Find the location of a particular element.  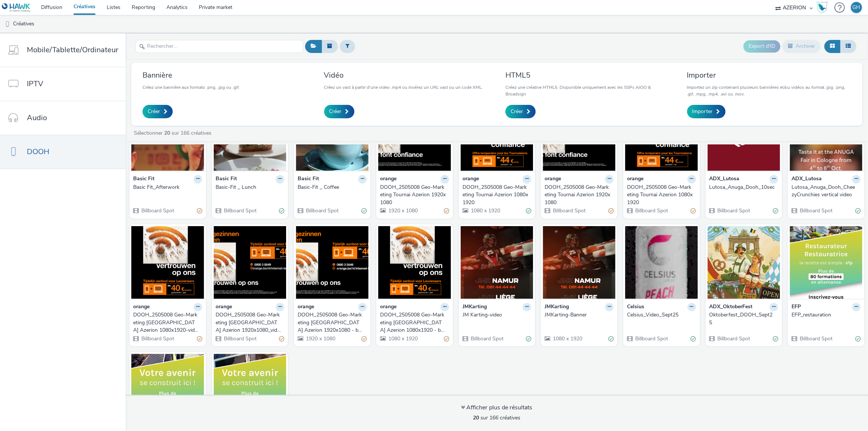

span: Audio is located at coordinates (37, 118).